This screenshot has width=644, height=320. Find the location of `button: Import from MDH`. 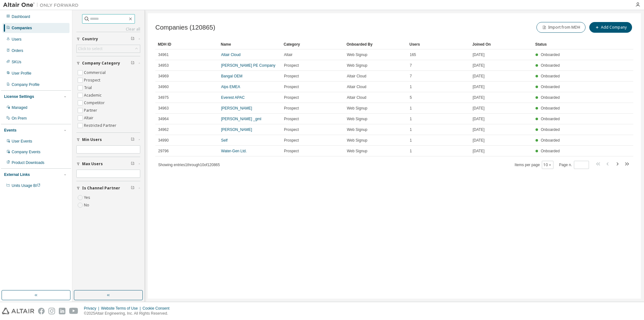

button: Import from MDH is located at coordinates (561, 27).